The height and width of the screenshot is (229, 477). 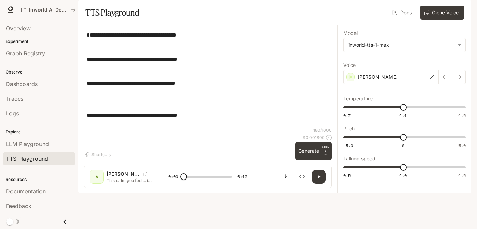 I want to click on span: 0.5, so click(x=347, y=176).